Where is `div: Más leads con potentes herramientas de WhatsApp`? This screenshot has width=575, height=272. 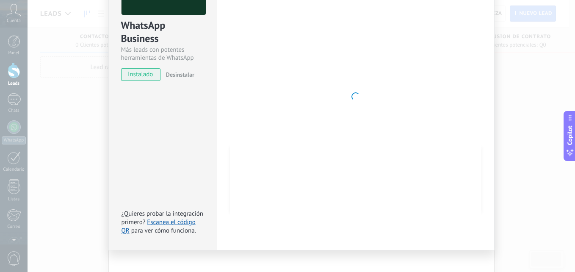
div: Más leads con potentes herramientas de WhatsApp is located at coordinates (163, 54).